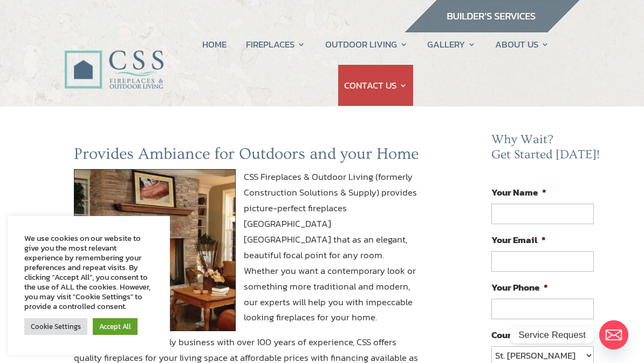 The height and width of the screenshot is (363, 644). Describe the element at coordinates (276, 44) in the screenshot. I see `a: FIREPLACES` at that location.